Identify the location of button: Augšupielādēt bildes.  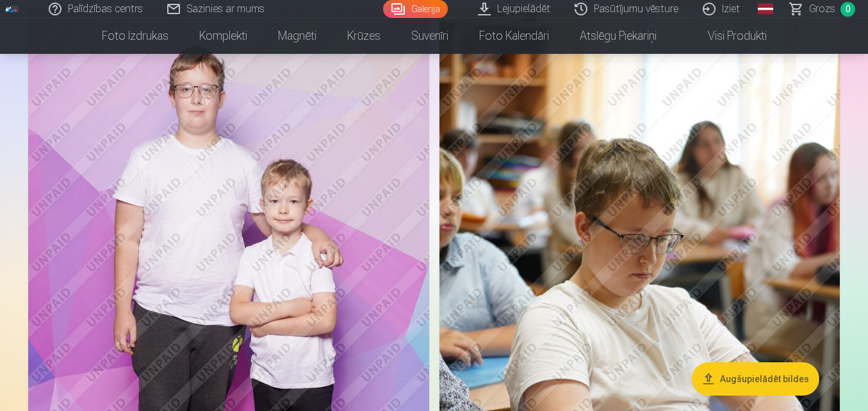
(755, 378).